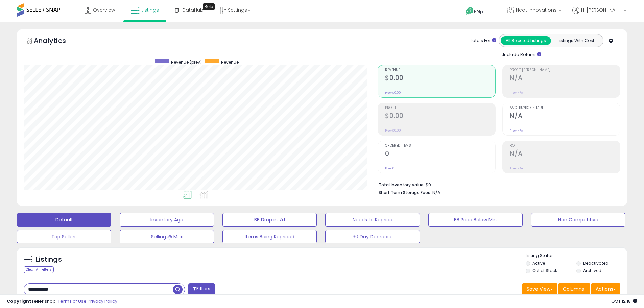  Describe the element at coordinates (574, 289) in the screenshot. I see `button: Columns` at that location.